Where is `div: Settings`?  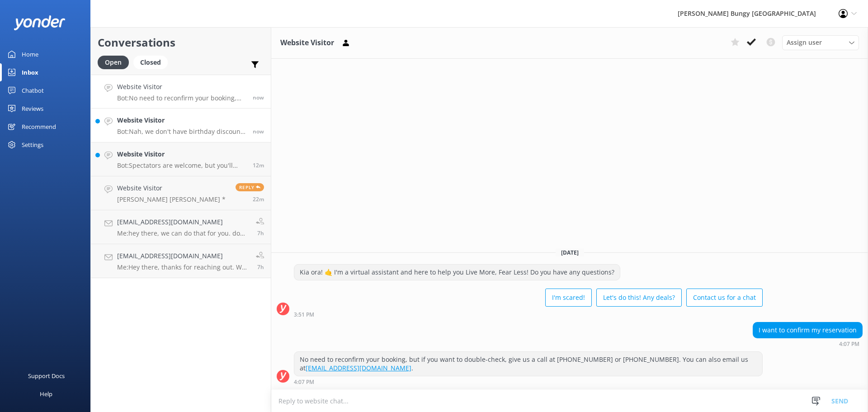
div: Settings is located at coordinates (32, 145).